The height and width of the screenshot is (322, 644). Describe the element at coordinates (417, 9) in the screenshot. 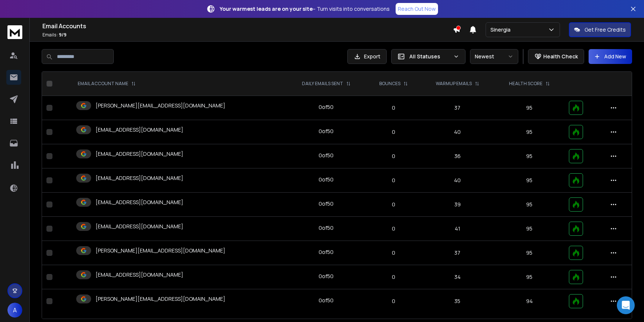

I see `a: Reach Out Now` at that location.